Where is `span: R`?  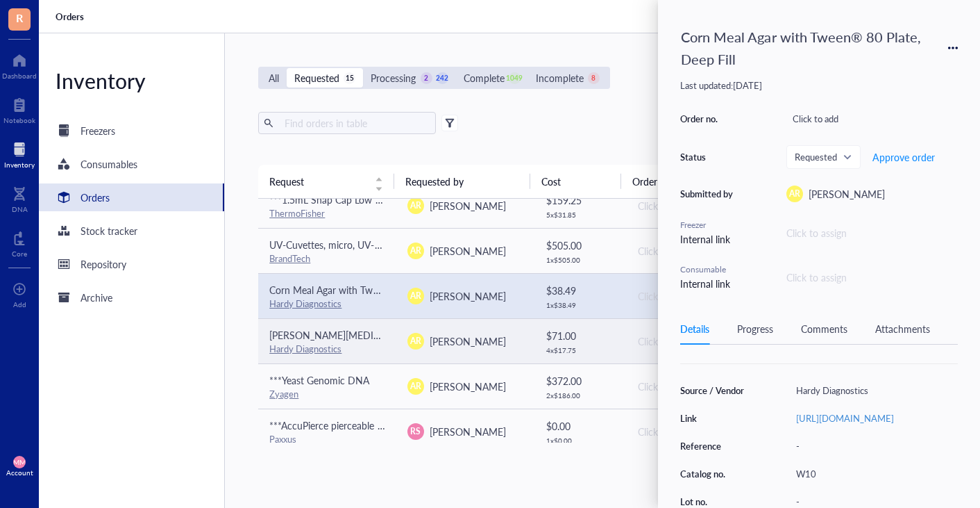 span: R is located at coordinates (20, 17).